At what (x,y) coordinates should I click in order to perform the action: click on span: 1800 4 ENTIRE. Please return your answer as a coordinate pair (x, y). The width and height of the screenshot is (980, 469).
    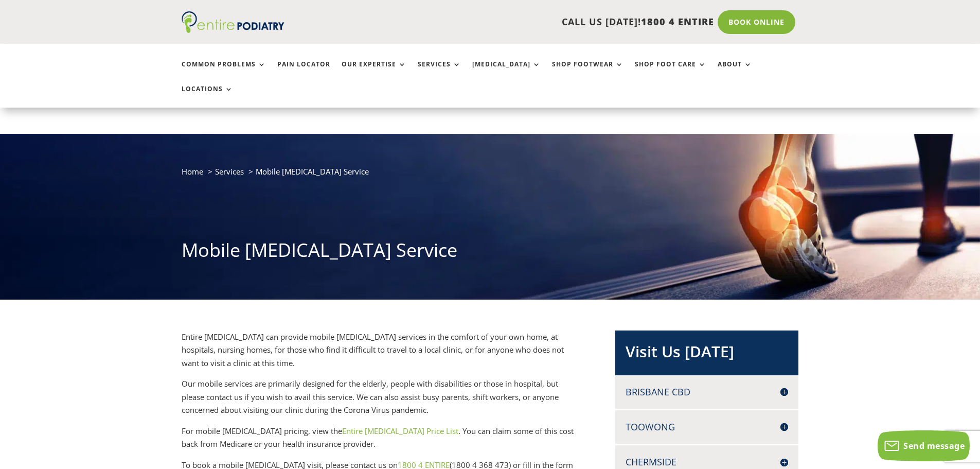
    Looking at the image, I should click on (678, 22).